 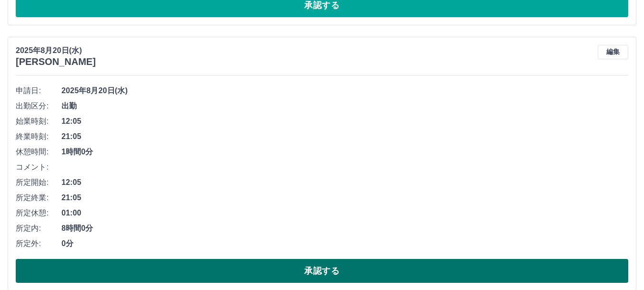 What do you see at coordinates (39, 213) in the screenshot?
I see `span: 所定休憩:` at bounding box center [39, 213].